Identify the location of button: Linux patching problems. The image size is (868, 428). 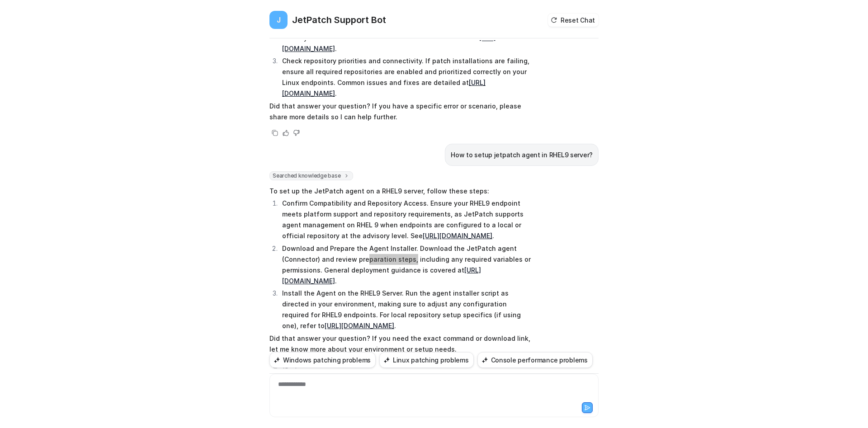
(426, 360).